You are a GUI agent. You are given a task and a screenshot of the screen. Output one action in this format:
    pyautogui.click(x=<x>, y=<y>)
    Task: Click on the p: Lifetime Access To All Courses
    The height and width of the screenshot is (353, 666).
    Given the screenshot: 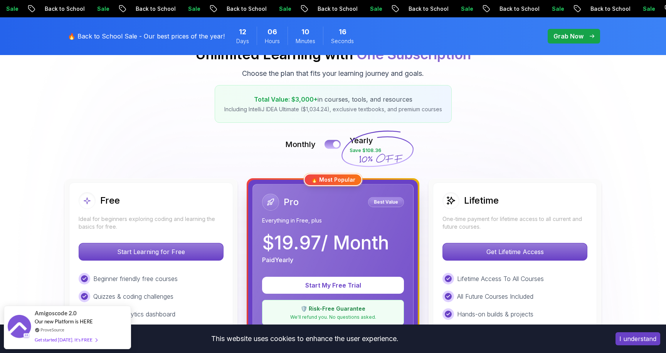 What is the action you would take?
    pyautogui.click(x=500, y=279)
    